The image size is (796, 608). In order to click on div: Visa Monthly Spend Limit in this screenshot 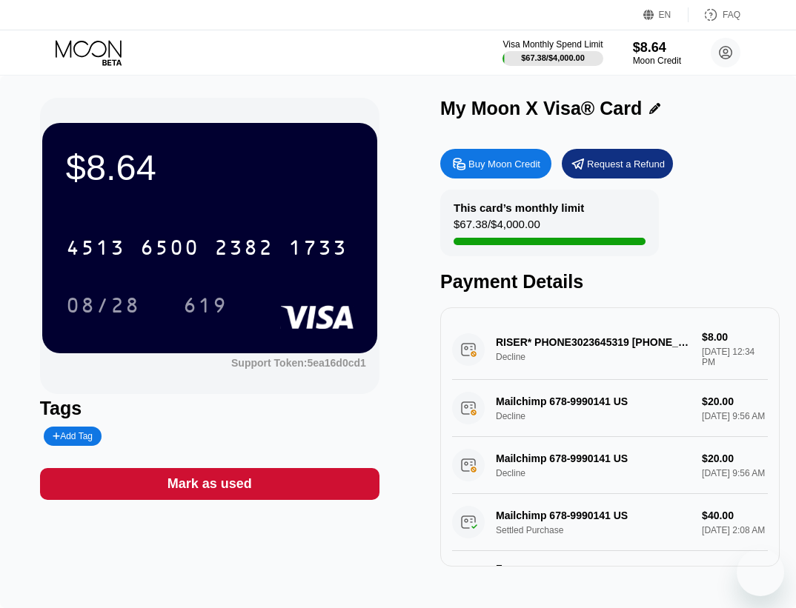, I will do `click(552, 44)`.